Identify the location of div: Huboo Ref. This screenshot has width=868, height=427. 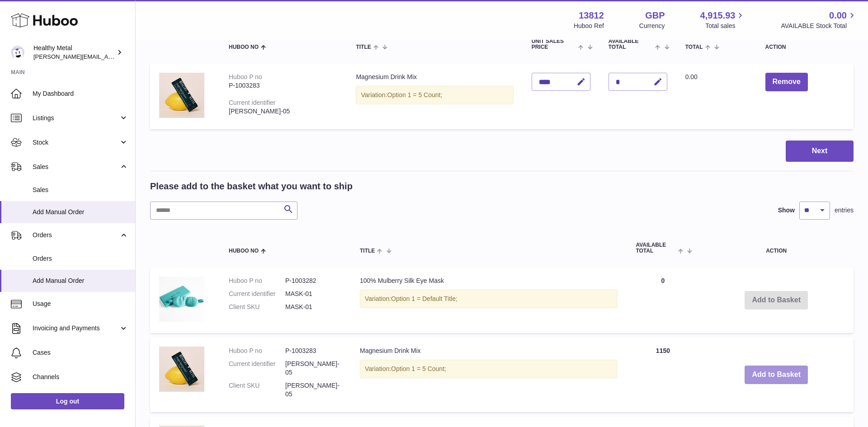
(589, 26).